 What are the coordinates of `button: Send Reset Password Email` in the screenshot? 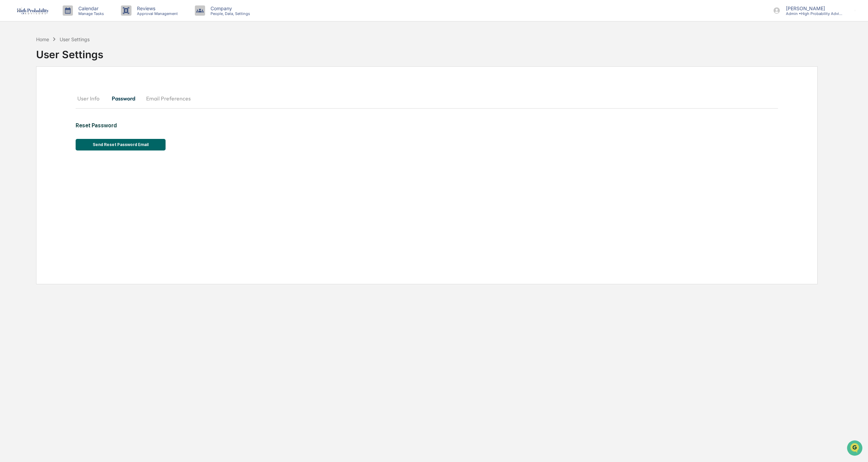 It's located at (121, 145).